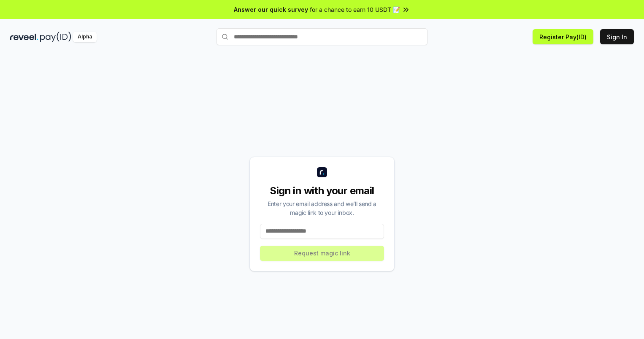 The width and height of the screenshot is (644, 339). What do you see at coordinates (322, 191) in the screenshot?
I see `div: Sign in with your email` at bounding box center [322, 191].